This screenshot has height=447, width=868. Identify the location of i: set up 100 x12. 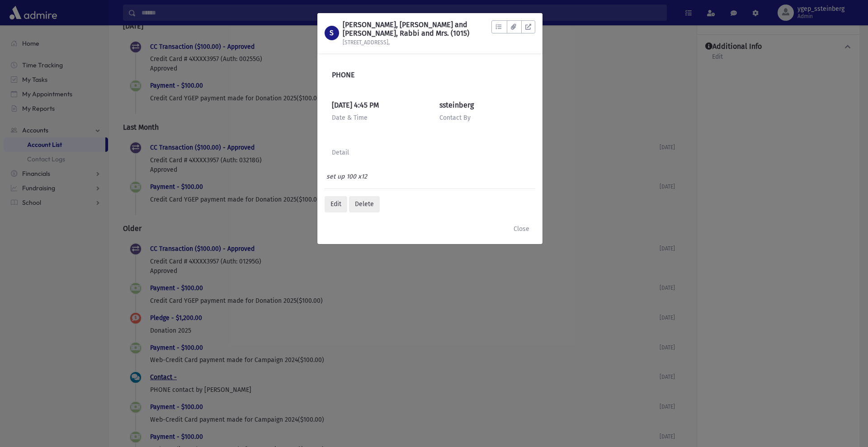
(347, 176).